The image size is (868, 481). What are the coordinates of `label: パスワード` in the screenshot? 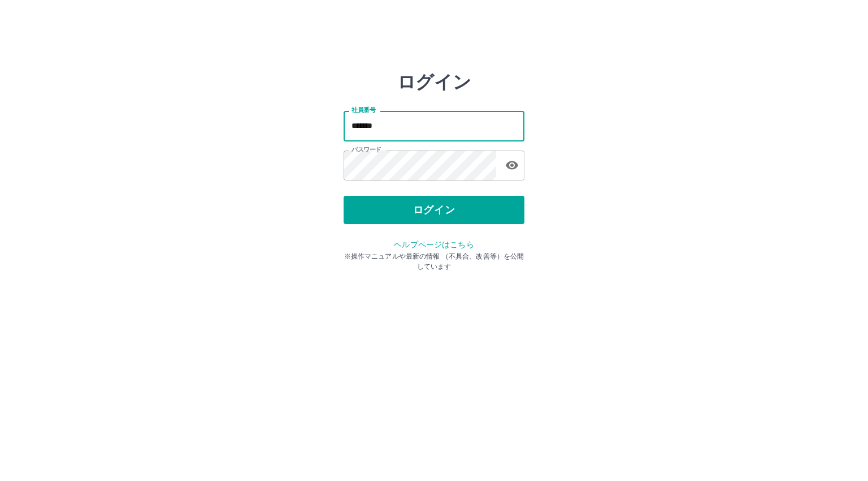 It's located at (366, 149).